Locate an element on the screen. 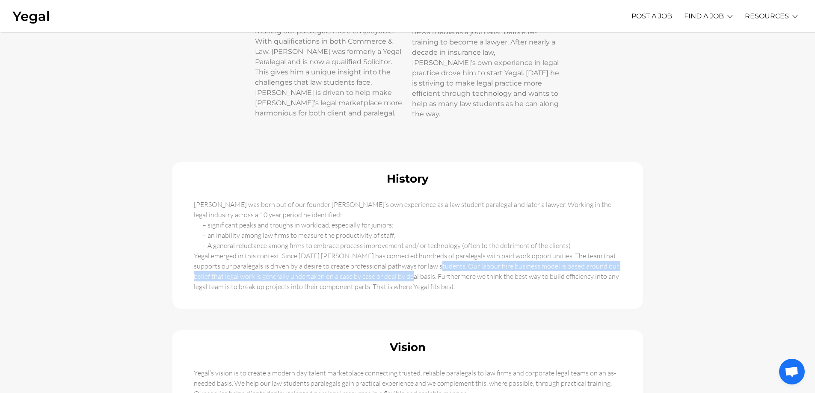  a: RESOURCES is located at coordinates (766, 16).